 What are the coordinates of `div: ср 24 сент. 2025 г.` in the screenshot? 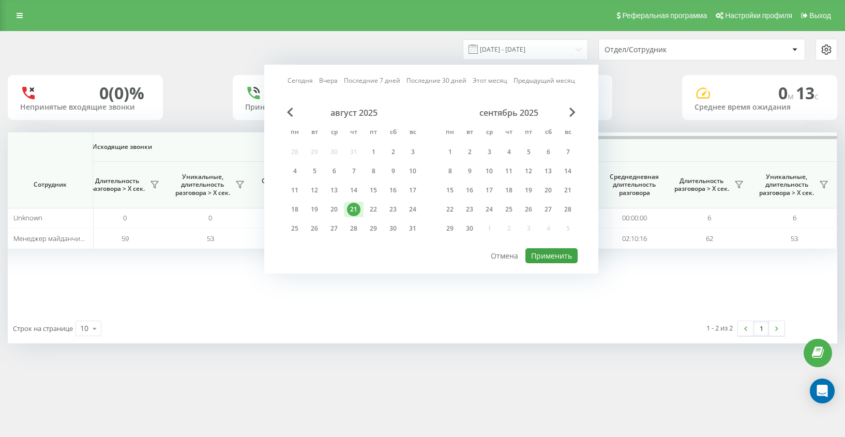 It's located at (489, 210).